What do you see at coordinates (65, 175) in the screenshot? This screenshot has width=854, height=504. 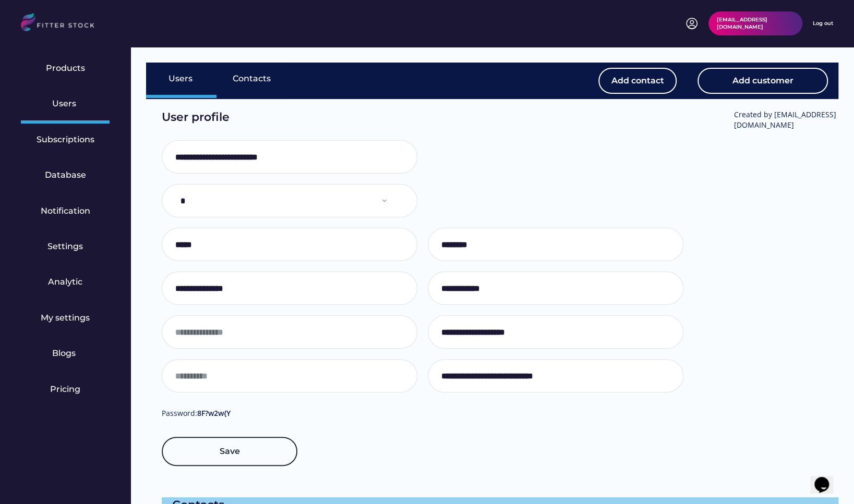 I see `div: Database` at bounding box center [65, 175].